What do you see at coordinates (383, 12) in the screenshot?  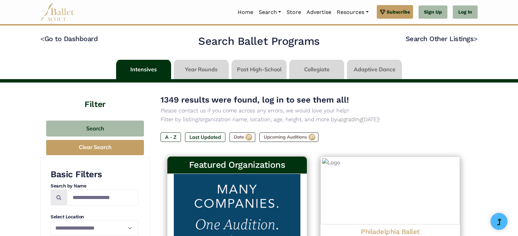 I see `img: gem.svg` at bounding box center [383, 12].